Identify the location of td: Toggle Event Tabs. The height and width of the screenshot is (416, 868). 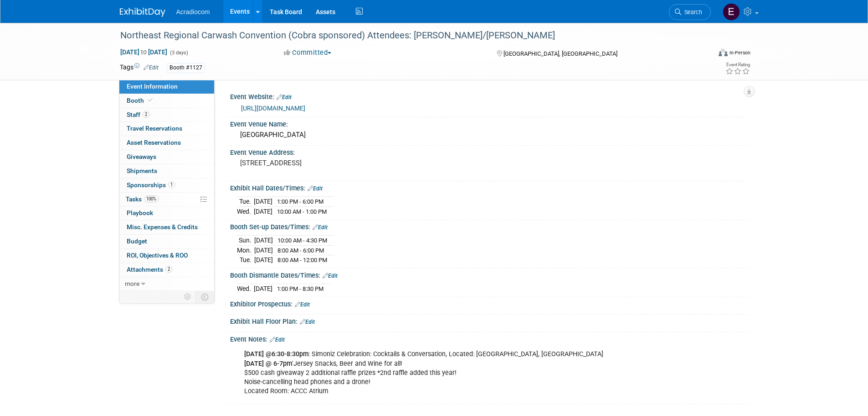
(205, 297).